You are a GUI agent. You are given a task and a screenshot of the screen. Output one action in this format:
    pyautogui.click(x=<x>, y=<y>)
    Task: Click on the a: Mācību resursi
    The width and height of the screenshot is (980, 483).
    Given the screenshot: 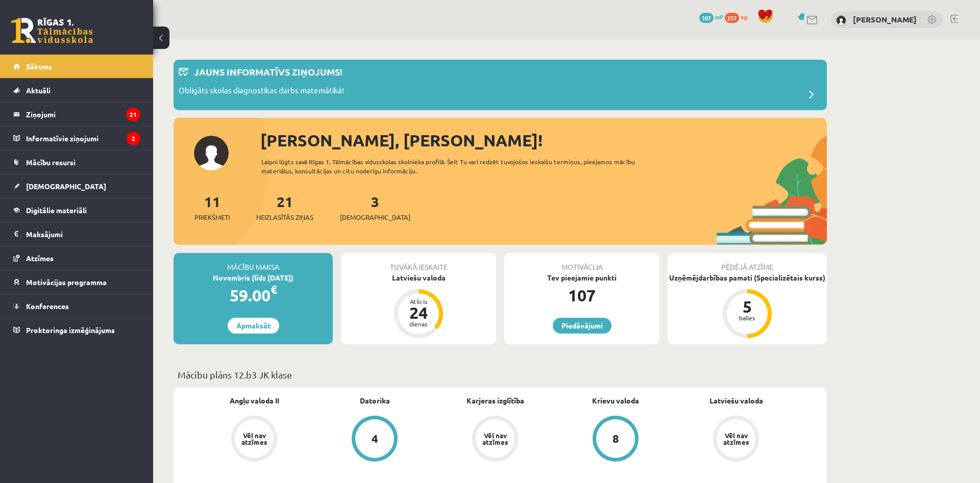 What is the action you would take?
    pyautogui.click(x=77, y=162)
    